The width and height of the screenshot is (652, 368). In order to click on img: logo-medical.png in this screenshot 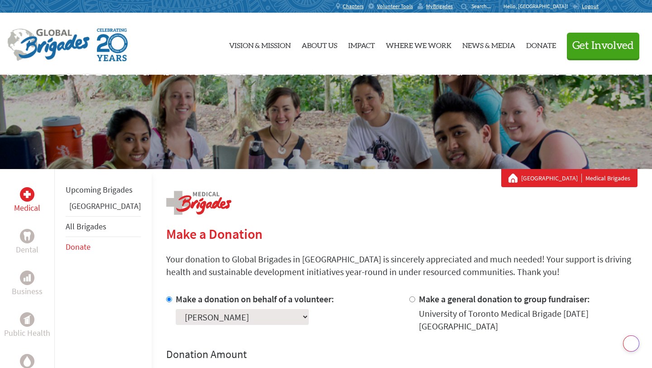, I will do `click(199, 202)`.